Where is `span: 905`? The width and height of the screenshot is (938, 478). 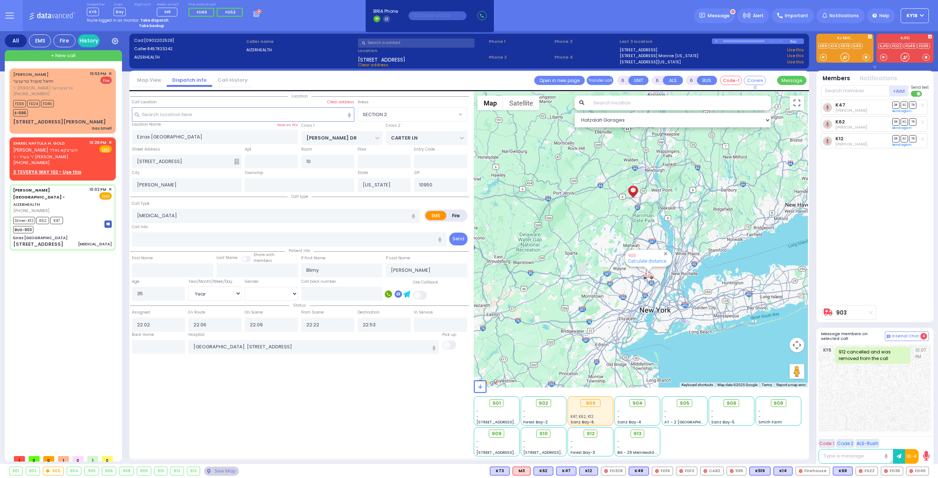 span: 905 is located at coordinates (685, 404).